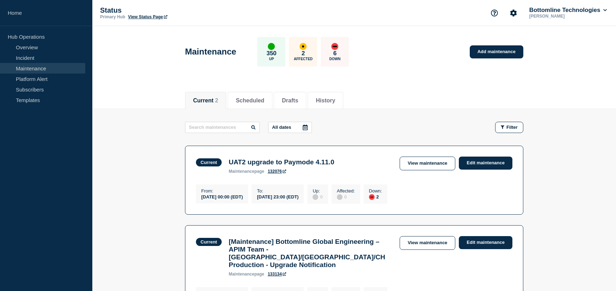 The height and width of the screenshot is (291, 616). I want to click on p: All dates, so click(281, 127).